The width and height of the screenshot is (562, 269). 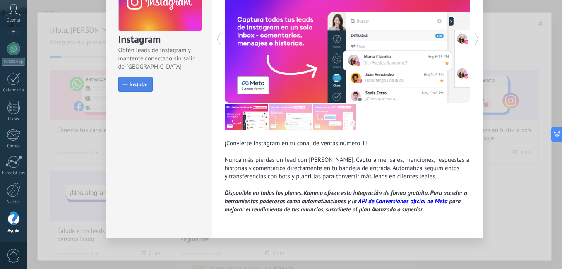 What do you see at coordinates (14, 146) in the screenshot?
I see `div: Correo` at bounding box center [14, 146].